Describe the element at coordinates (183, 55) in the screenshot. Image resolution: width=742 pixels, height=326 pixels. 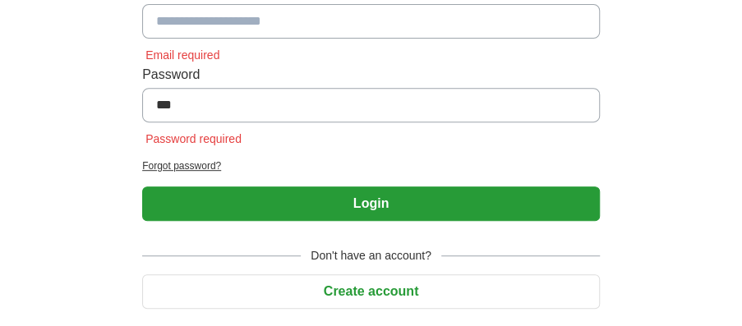
I see `span: Email required` at that location.